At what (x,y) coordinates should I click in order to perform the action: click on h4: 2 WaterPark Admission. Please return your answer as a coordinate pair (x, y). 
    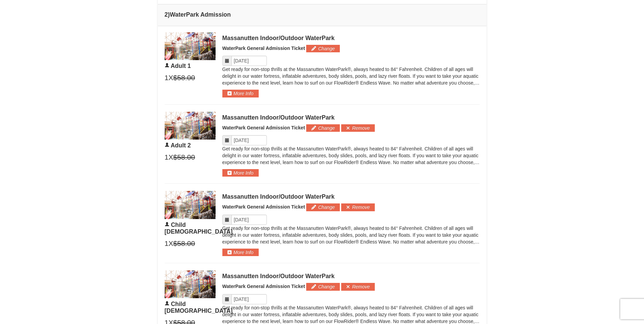
    Looking at the image, I should click on (322, 15).